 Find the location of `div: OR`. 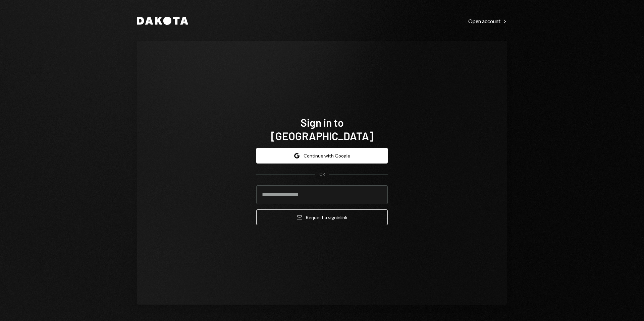

div: OR is located at coordinates (322, 174).